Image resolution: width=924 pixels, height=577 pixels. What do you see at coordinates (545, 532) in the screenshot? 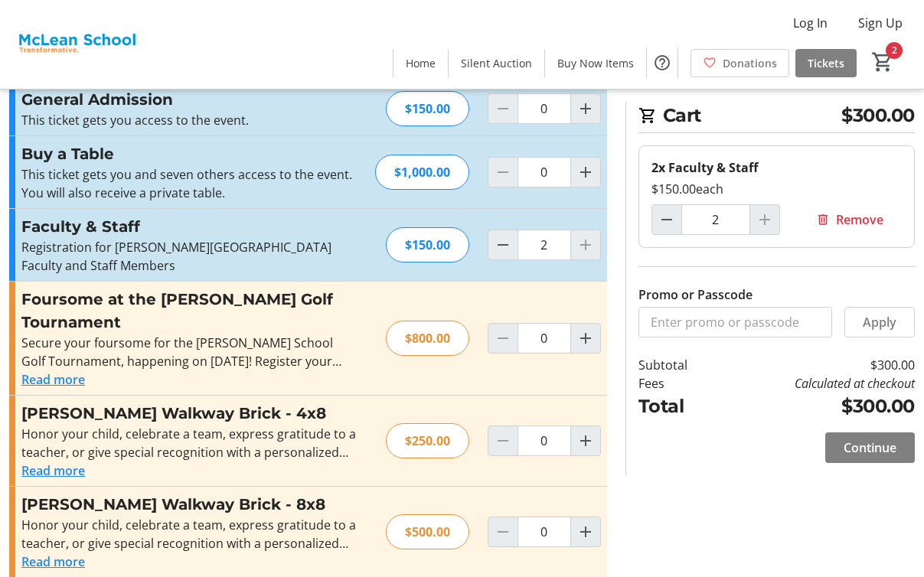
I see `input: McLean Walkway Brick - 8x8 Quantity` at bounding box center [545, 532].